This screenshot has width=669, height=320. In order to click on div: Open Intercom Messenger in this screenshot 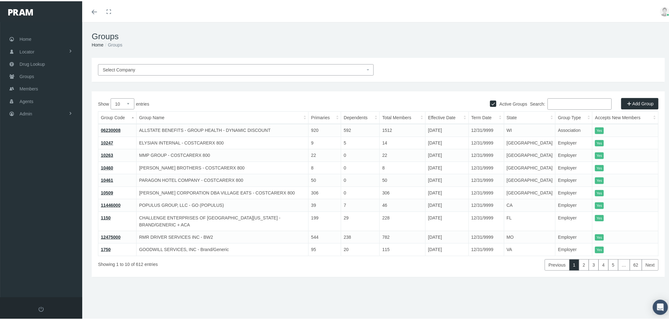, I will do `click(660, 306)`.